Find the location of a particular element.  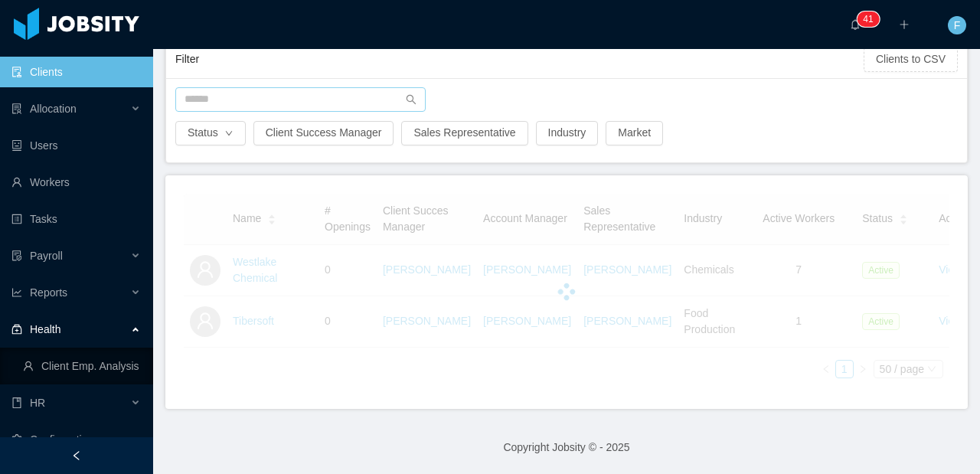

i: icon: setting is located at coordinates (17, 440).